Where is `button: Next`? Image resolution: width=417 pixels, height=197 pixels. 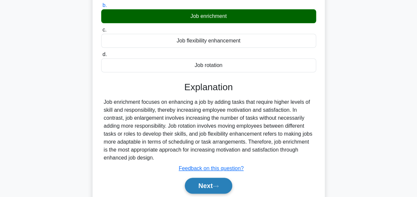
button: Next is located at coordinates (208, 186).